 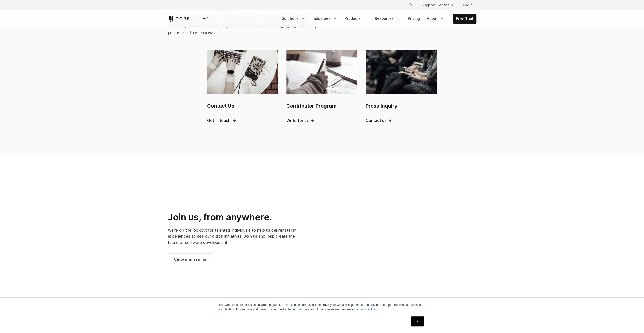 I want to click on h2: Contributor Program, so click(x=322, y=106).